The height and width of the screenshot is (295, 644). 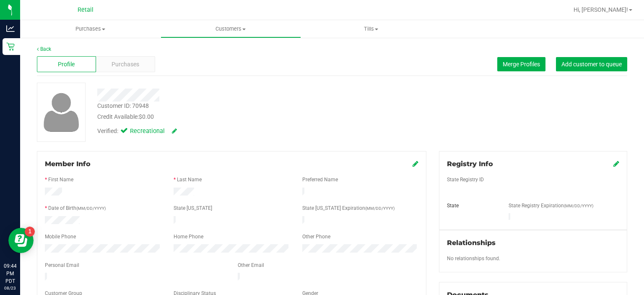 What do you see at coordinates (231, 29) in the screenshot?
I see `span: Customers` at bounding box center [231, 29].